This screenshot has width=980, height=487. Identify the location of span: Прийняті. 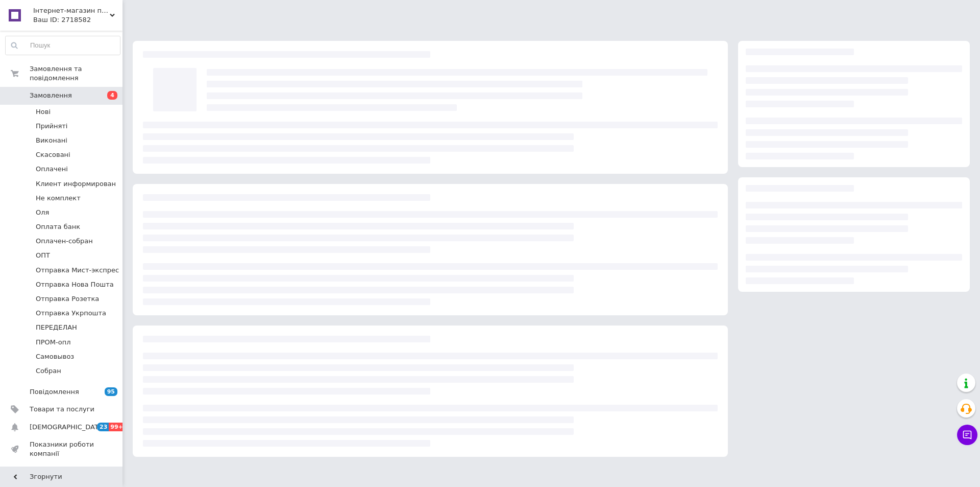
(51, 126).